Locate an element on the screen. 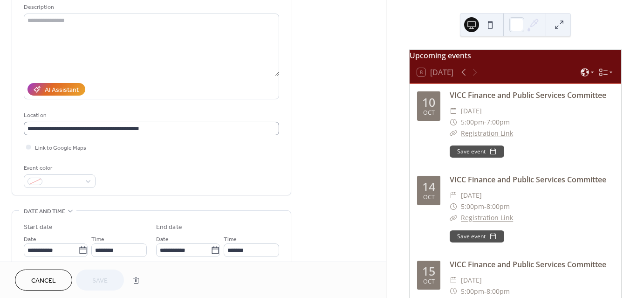 The height and width of the screenshot is (298, 644). div: Upcoming events is located at coordinates (515, 55).